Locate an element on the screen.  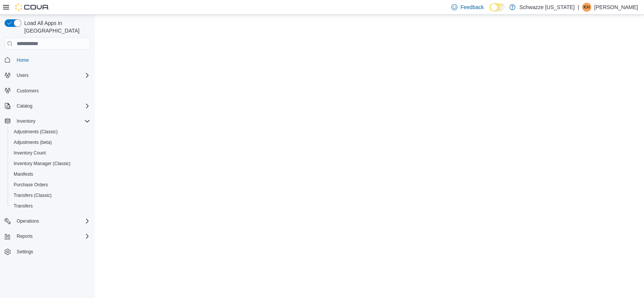
a: Purchase Orders is located at coordinates (31, 185).